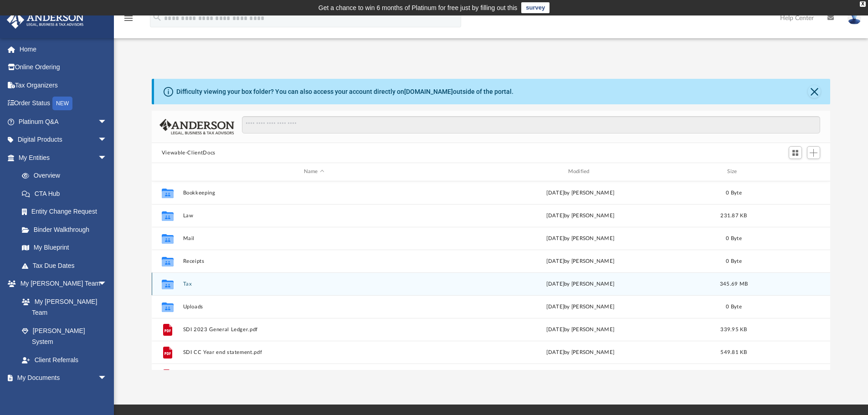  Describe the element at coordinates (345, 91) in the screenshot. I see `div: Difficulty viewing your box folder? You can also access your account directly on outside of the p...` at that location.